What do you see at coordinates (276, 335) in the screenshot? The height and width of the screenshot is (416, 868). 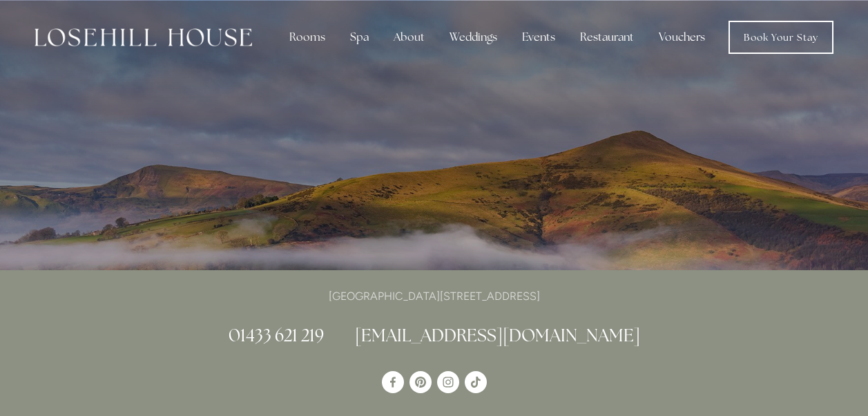 I see `a: 01433 621 219` at bounding box center [276, 335].